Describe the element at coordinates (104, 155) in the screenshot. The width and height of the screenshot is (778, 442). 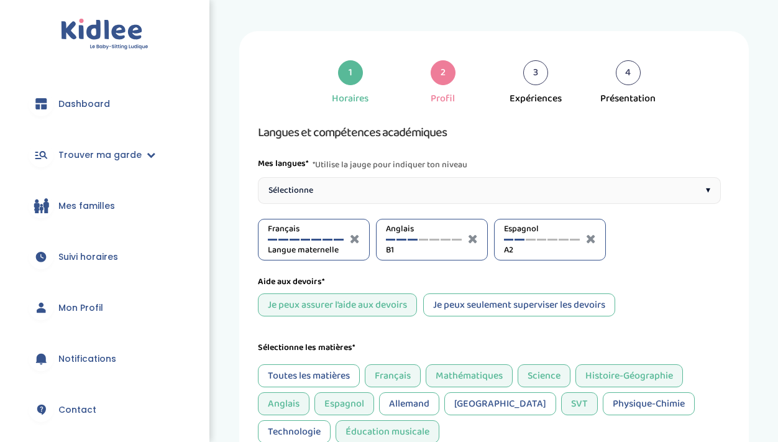
I see `a: Trouver ma garde` at that location.